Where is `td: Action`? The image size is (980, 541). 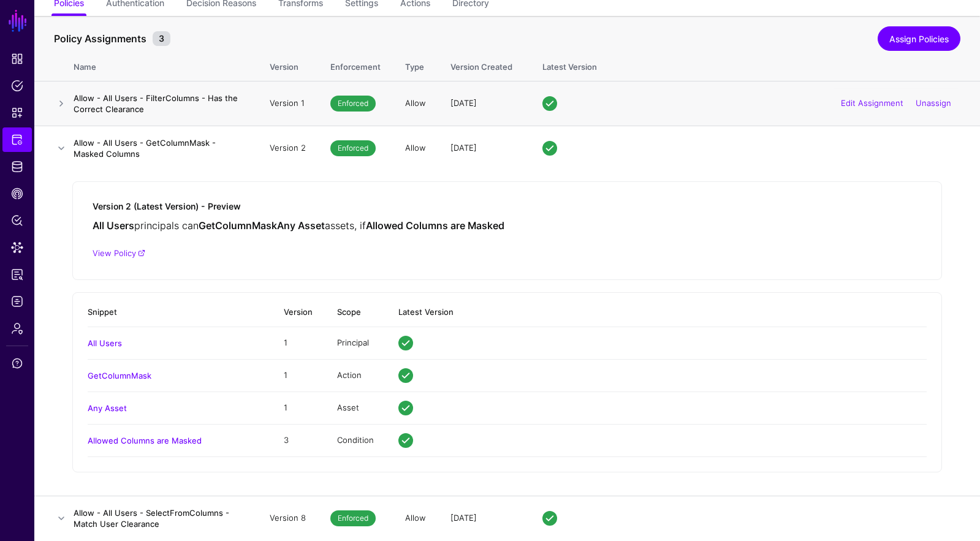 td: Action is located at coordinates (355, 376).